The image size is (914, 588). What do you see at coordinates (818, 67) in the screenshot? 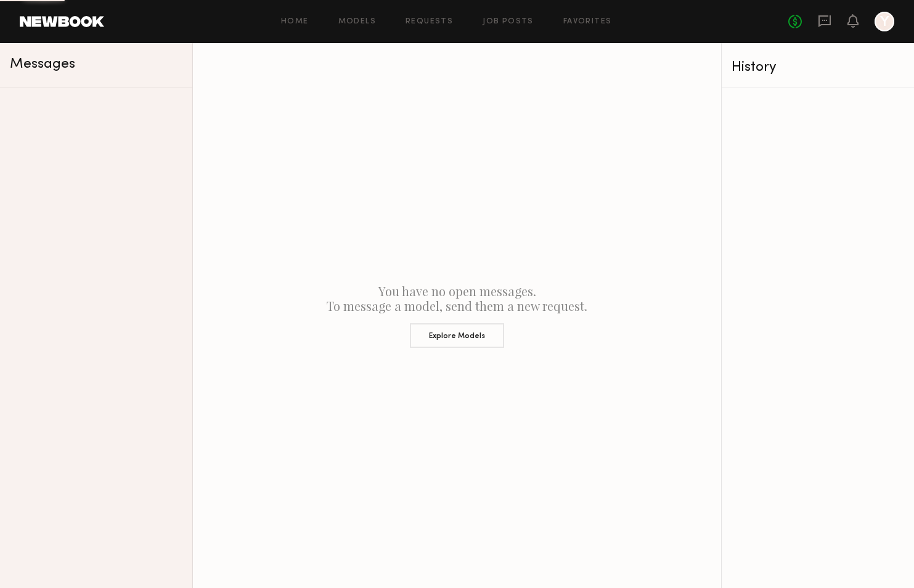
I see `div: History` at bounding box center [818, 67].